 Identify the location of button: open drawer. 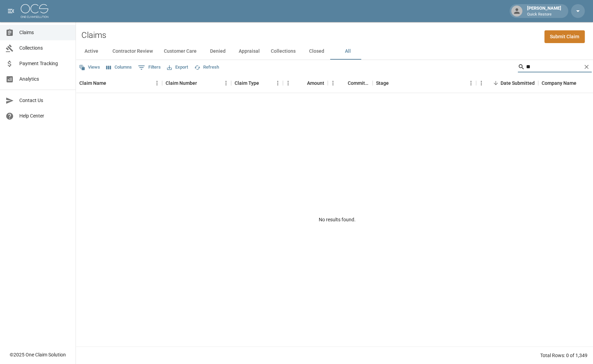
(11, 11).